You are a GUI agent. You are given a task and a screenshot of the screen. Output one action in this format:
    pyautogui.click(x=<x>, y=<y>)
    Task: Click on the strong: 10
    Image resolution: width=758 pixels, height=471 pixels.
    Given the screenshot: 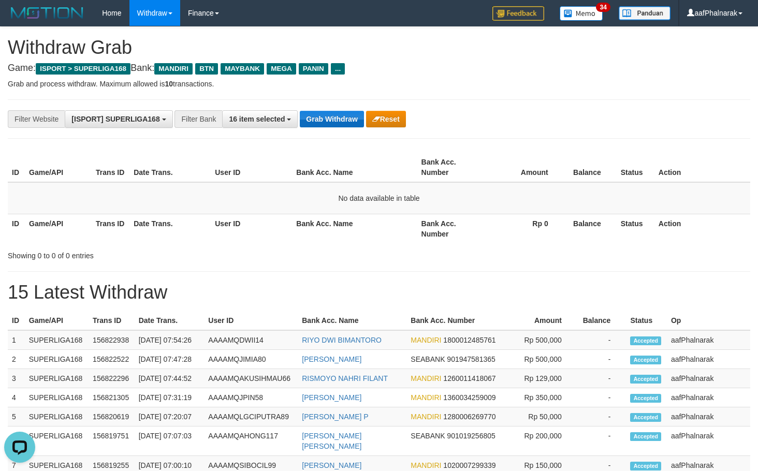 What is the action you would take?
    pyautogui.click(x=169, y=84)
    